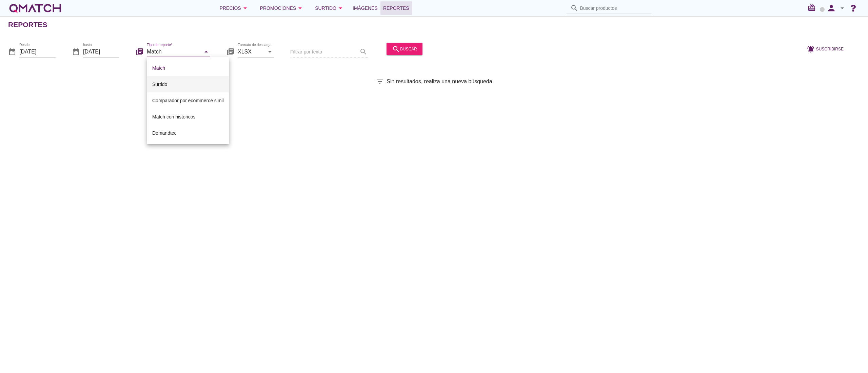 This screenshot has height=373, width=868. I want to click on input: Formato de descarga, so click(251, 51).